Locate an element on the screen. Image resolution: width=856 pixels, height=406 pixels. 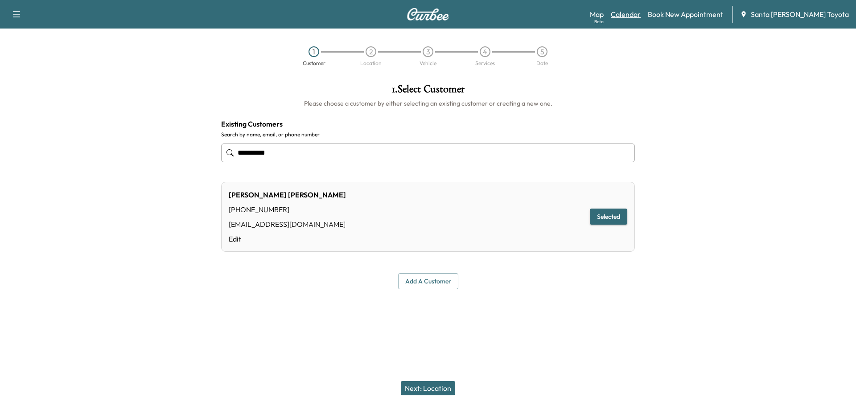
button: Selected is located at coordinates (608, 217).